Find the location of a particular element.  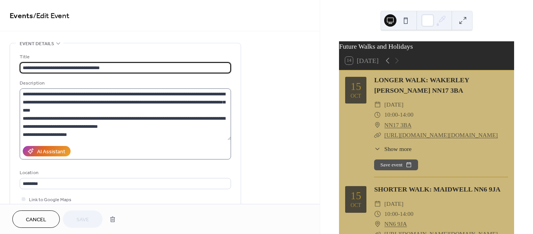

a: SHORTER WALK: MAIDWELL NN6 9JA is located at coordinates (437, 189).